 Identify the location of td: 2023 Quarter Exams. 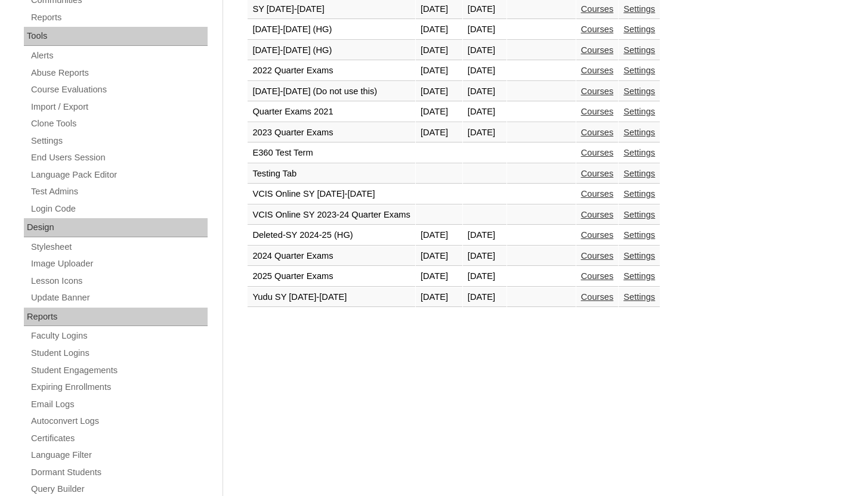
(331, 133).